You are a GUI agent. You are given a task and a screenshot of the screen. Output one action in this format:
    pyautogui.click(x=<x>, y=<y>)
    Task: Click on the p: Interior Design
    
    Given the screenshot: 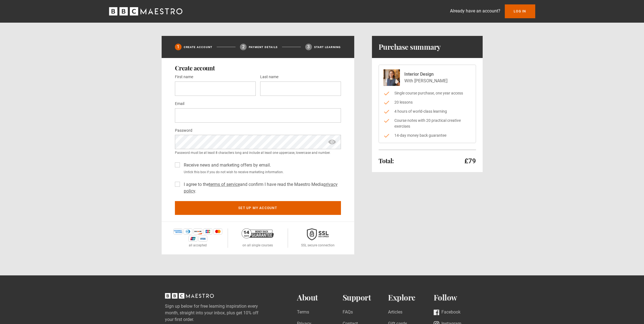 What is the action you would take?
    pyautogui.click(x=426, y=74)
    